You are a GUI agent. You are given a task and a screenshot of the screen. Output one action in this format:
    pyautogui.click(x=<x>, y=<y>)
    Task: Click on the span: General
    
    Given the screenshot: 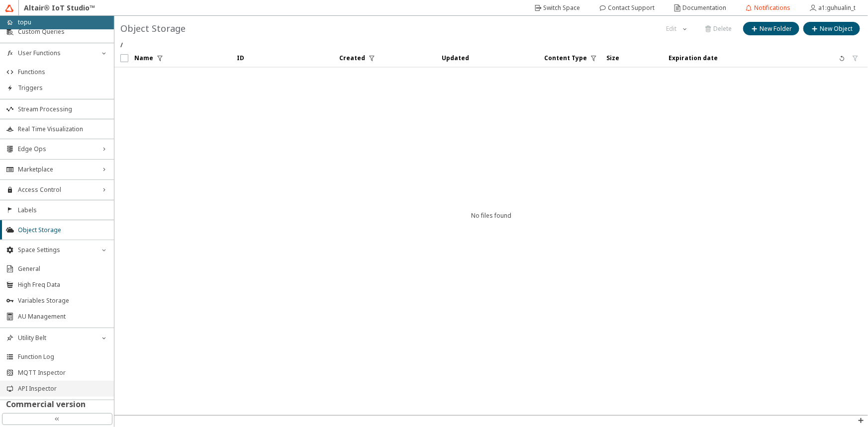 What is the action you would take?
    pyautogui.click(x=63, y=269)
    